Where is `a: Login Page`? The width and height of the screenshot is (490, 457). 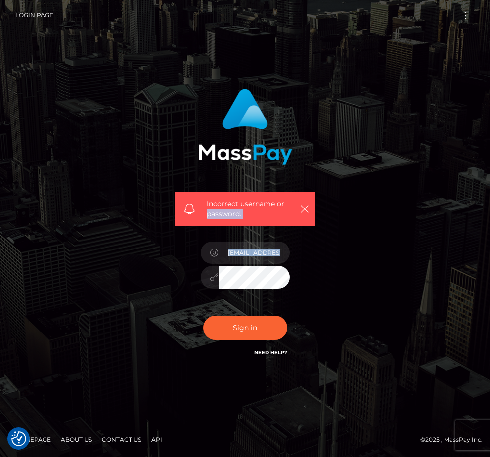
a: Login Page is located at coordinates (34, 15).